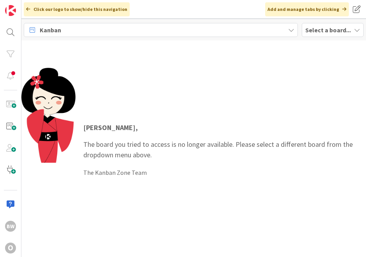  I want to click on div: Click our logo to show/hide this navigation, so click(77, 9).